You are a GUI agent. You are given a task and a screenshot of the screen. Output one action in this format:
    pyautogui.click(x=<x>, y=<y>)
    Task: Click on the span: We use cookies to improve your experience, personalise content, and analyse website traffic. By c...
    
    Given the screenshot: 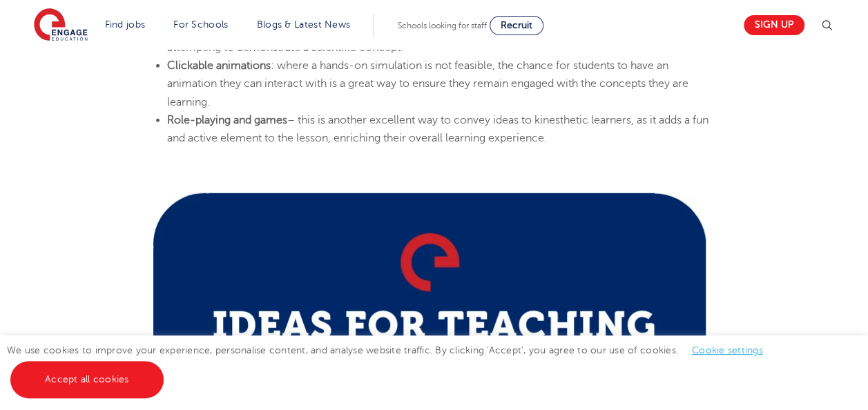 What is the action you would take?
    pyautogui.click(x=392, y=364)
    